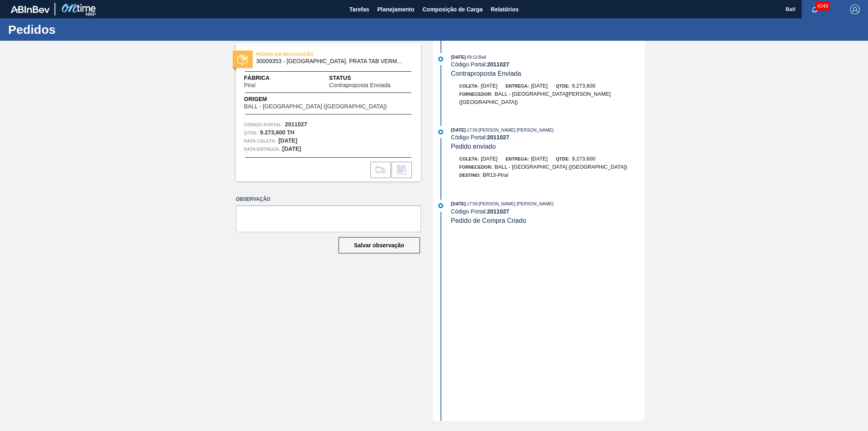 Image resolution: width=868 pixels, height=431 pixels. What do you see at coordinates (330, 61) in the screenshot?
I see `span: 30009353 - TAMPA AL. PRATA TAB VERMELHO CDL AUTO` at bounding box center [330, 61].